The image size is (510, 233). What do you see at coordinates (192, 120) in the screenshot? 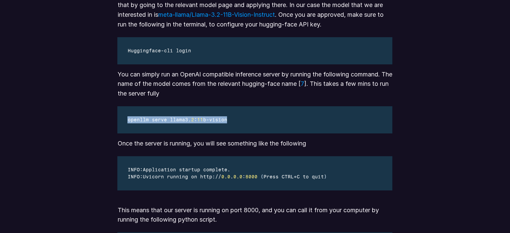
I see `span: 2` at bounding box center [192, 120].